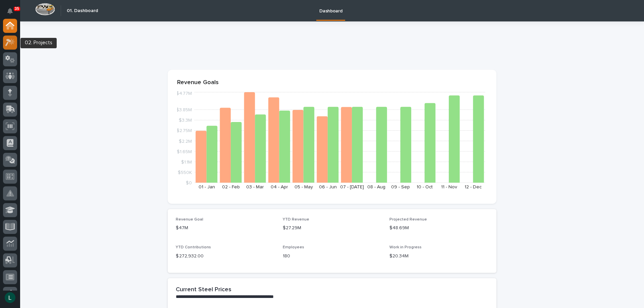 This screenshot has width=644, height=308. Describe the element at coordinates (449, 187) in the screenshot. I see `text: 11 - Nov` at that location.